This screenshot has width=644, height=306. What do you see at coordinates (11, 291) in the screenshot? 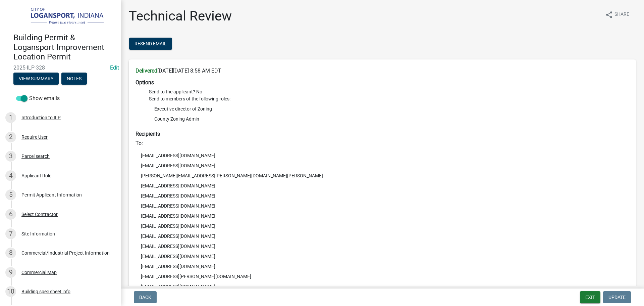
I see `div: 10` at bounding box center [11, 291].